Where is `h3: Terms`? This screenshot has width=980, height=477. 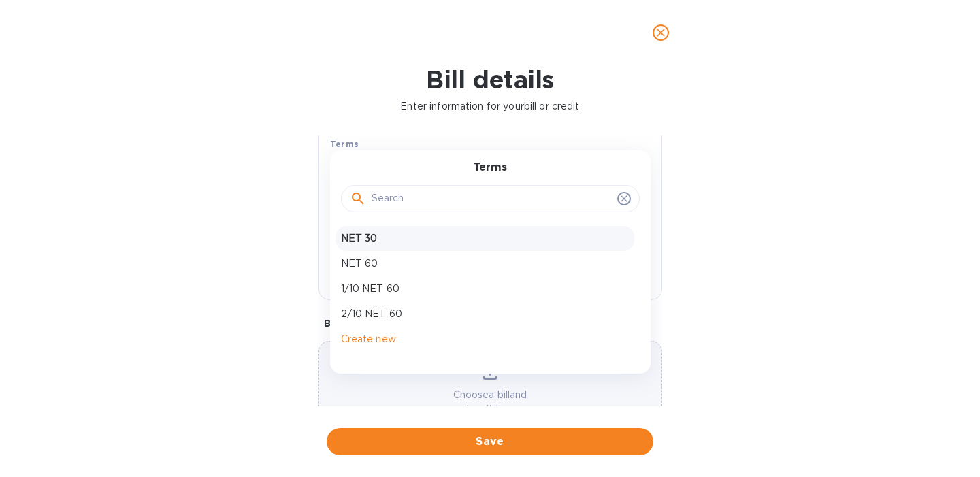 h3: Terms is located at coordinates (490, 167).